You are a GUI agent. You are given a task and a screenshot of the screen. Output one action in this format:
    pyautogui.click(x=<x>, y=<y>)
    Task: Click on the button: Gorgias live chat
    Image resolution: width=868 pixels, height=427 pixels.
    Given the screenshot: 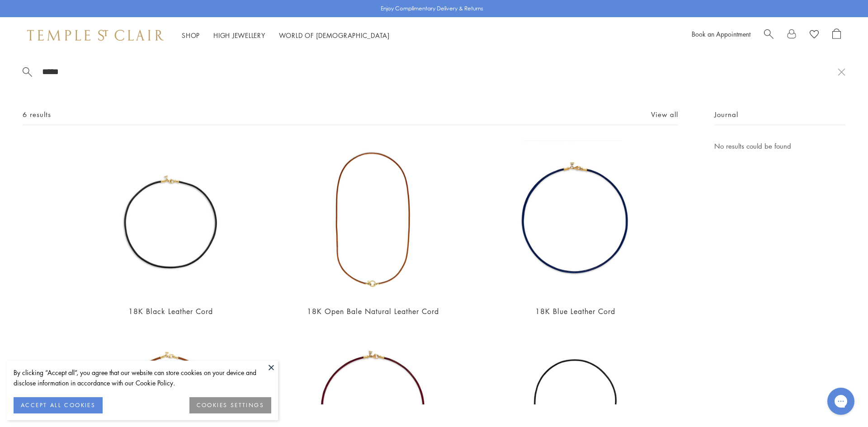 What is the action you would take?
    pyautogui.click(x=18, y=17)
    